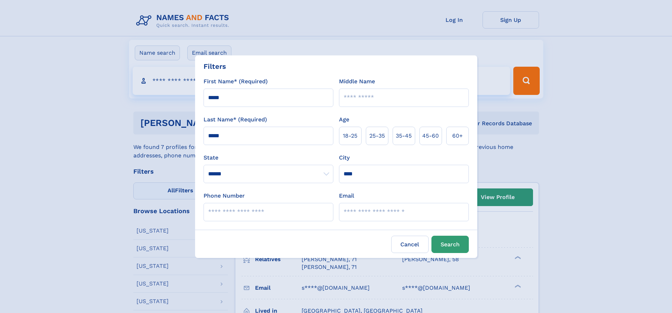 The width and height of the screenshot is (672, 313). I want to click on label: Age, so click(344, 120).